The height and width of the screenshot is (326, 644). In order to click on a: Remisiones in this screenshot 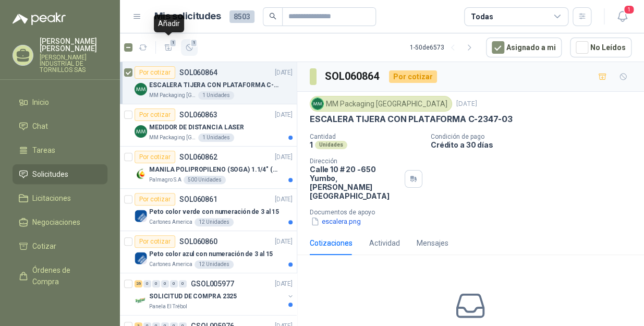, I will do `click(60, 306)`.